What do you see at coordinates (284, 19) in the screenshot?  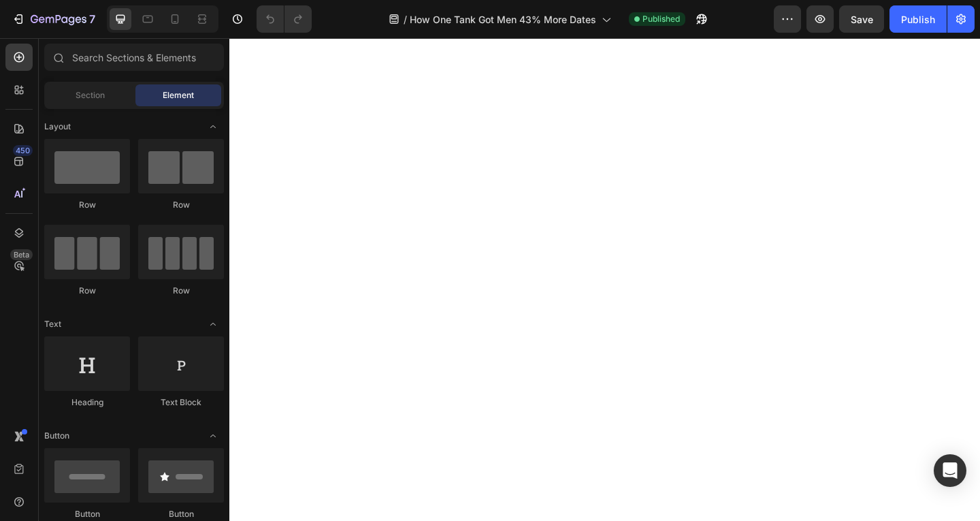 I see `div: Undo/Redo` at bounding box center [284, 19].